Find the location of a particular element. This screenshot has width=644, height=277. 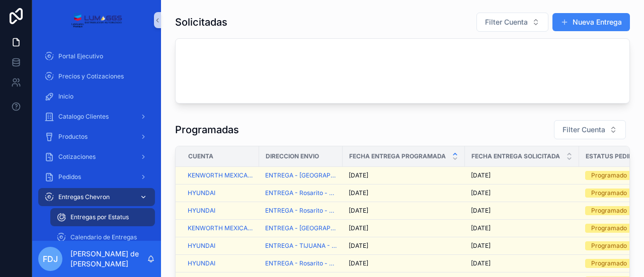

span: Entregas por Estatus is located at coordinates (100, 217).